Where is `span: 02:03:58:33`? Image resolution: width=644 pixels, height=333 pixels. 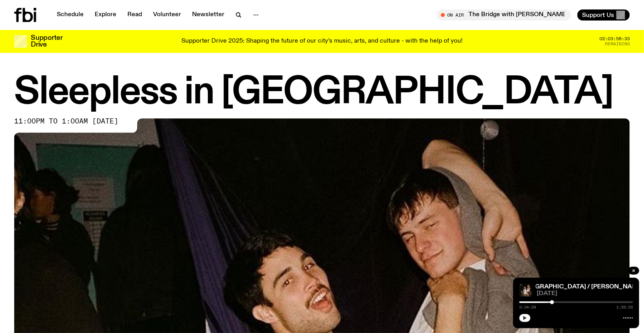 span: 02:03:58:33 is located at coordinates (614, 38).